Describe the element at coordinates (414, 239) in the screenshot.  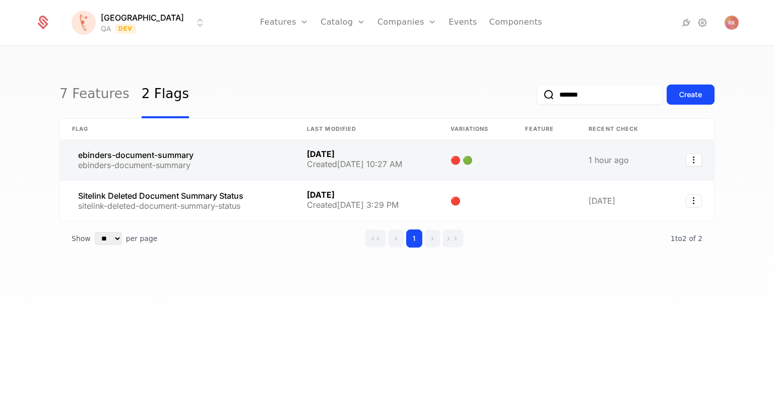
I see `div: Page navigation` at that location.